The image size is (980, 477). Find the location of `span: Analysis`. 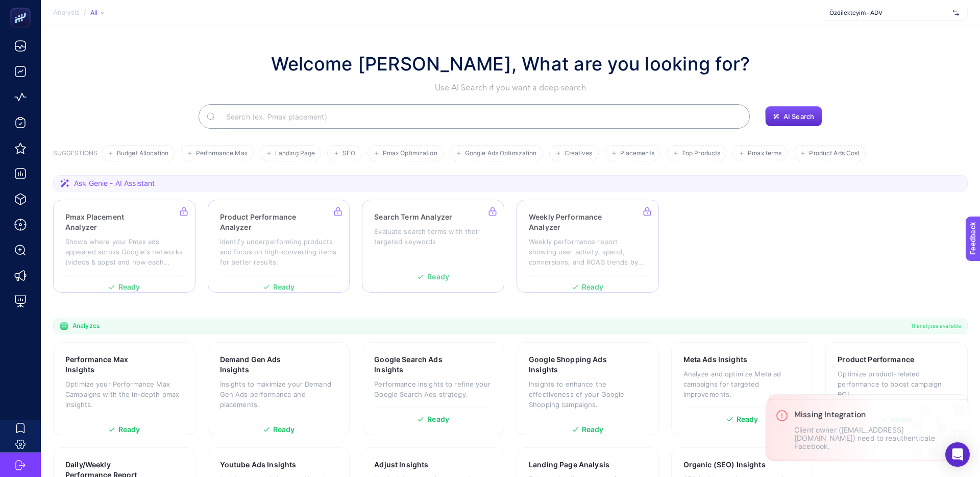

span: Analysis is located at coordinates (67, 13).